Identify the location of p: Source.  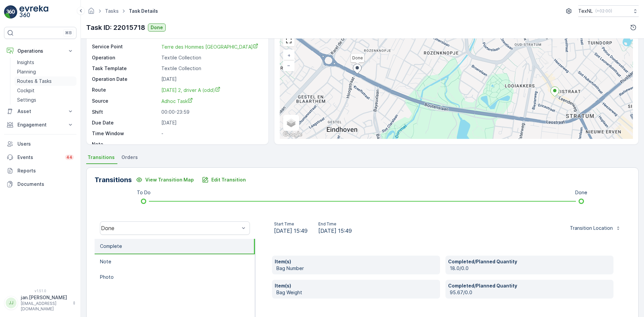
(125, 101).